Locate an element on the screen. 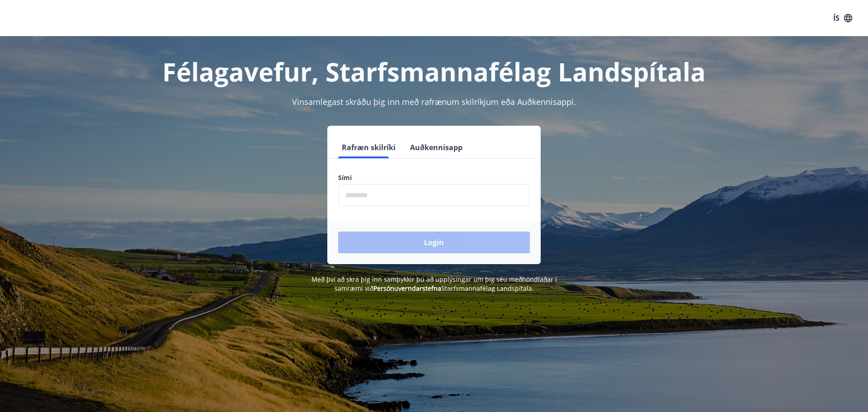  a: Persónuverndarstefna is located at coordinates (407, 288).